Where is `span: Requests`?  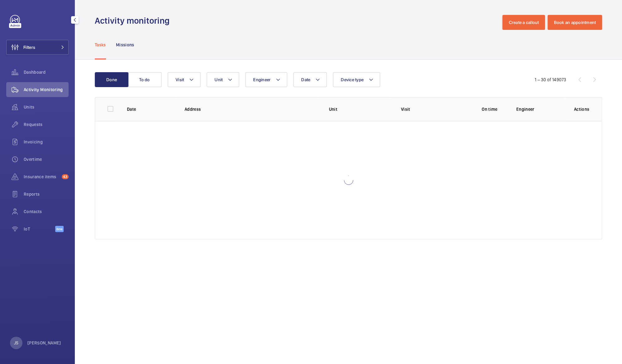
span: Requests is located at coordinates (46, 124).